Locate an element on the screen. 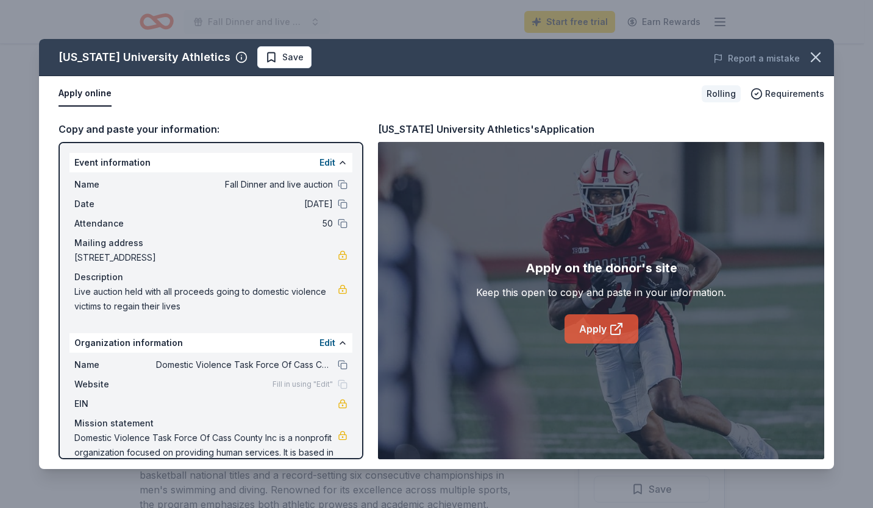 This screenshot has height=508, width=873. div: Keep this open to copy and paste in your information. is located at coordinates (601, 292).